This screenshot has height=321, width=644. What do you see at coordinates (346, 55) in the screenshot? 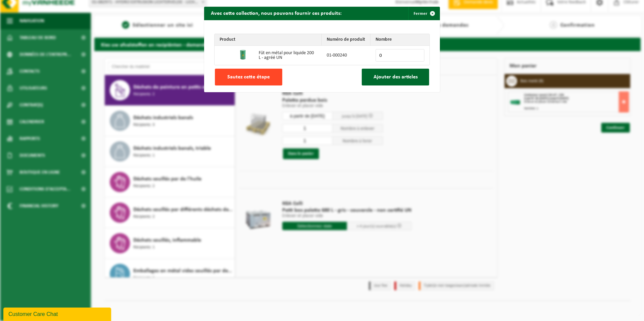
I see `td: 01-000240` at bounding box center [346, 55].